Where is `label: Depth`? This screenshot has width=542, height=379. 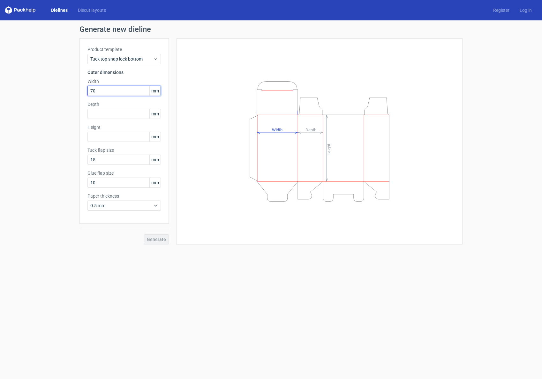 label: Depth is located at coordinates (124, 104).